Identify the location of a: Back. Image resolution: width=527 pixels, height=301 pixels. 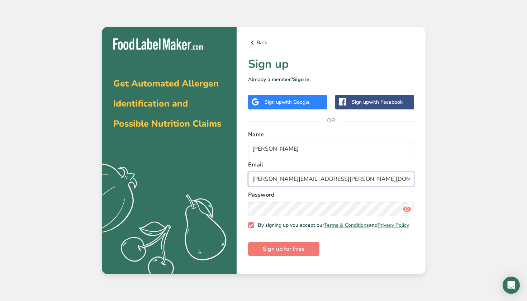
(331, 43).